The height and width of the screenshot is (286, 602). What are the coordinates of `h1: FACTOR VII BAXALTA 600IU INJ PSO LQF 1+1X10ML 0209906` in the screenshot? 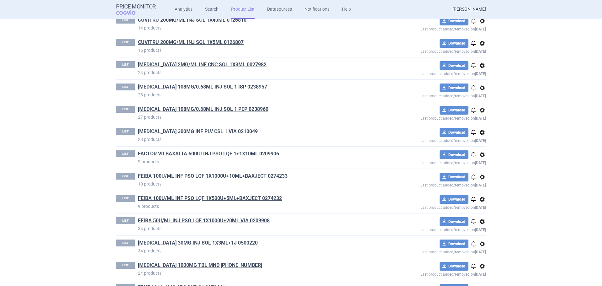 It's located at (256, 154).